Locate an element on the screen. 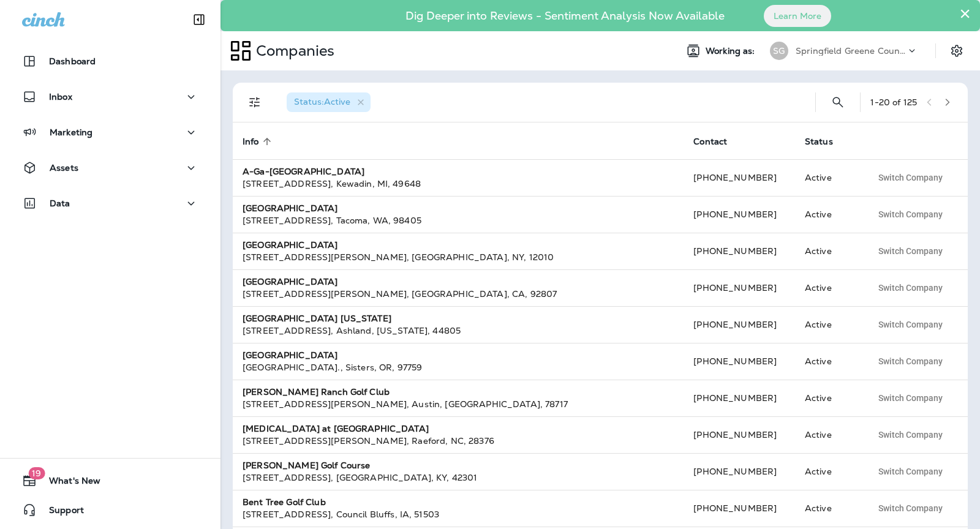 The width and height of the screenshot is (980, 529). div: SG is located at coordinates (779, 51).